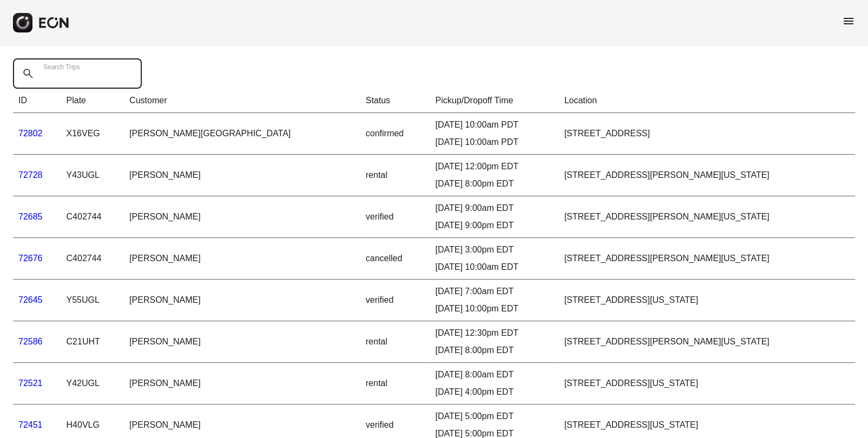 The width and height of the screenshot is (868, 438). What do you see at coordinates (93, 342) in the screenshot?
I see `td: C21UHT` at bounding box center [93, 342].